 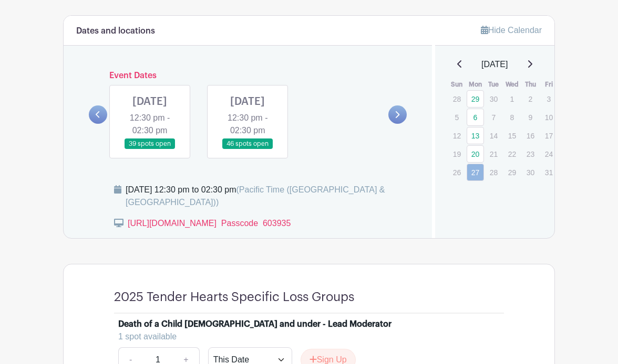 What do you see at coordinates (530, 84) in the screenshot?
I see `th: Thu` at bounding box center [530, 84].